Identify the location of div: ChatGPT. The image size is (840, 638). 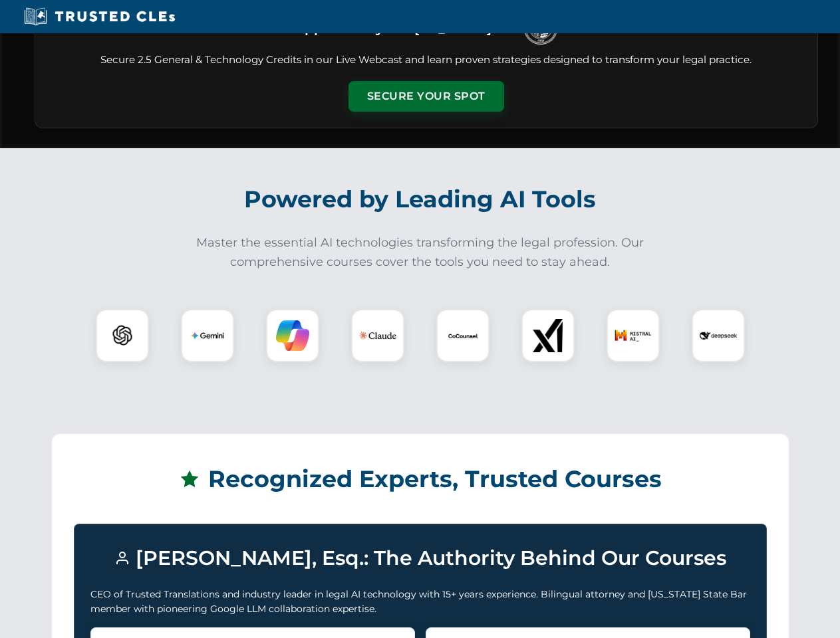
(123, 335).